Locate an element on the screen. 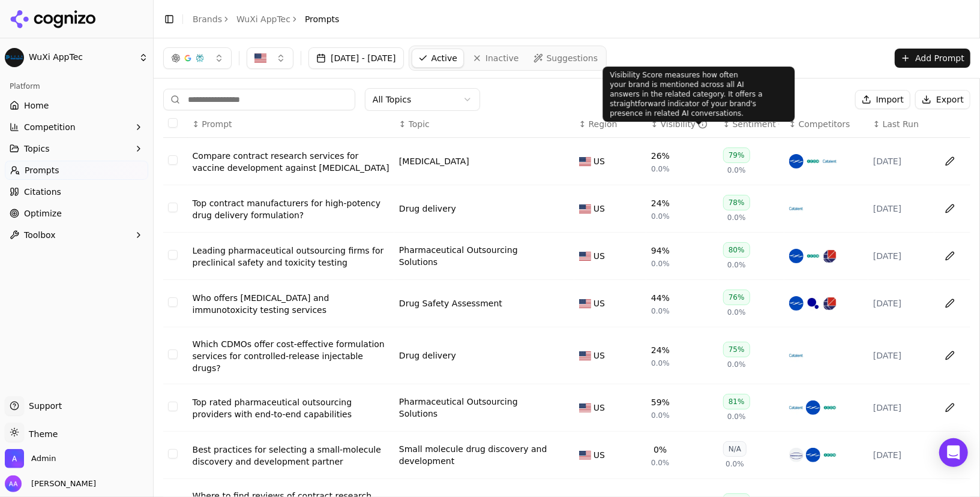 Image resolution: width=980 pixels, height=497 pixels. span: Topics is located at coordinates (37, 149).